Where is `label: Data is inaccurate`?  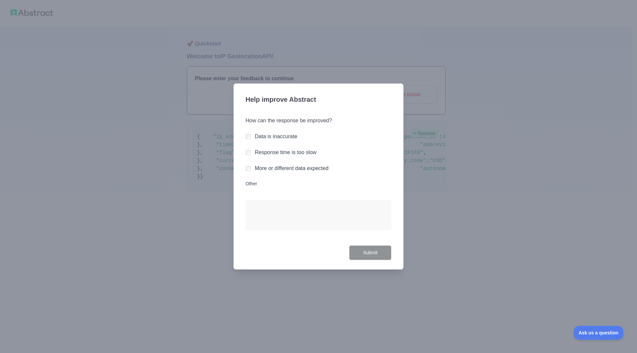 label: Data is inaccurate is located at coordinates (276, 136).